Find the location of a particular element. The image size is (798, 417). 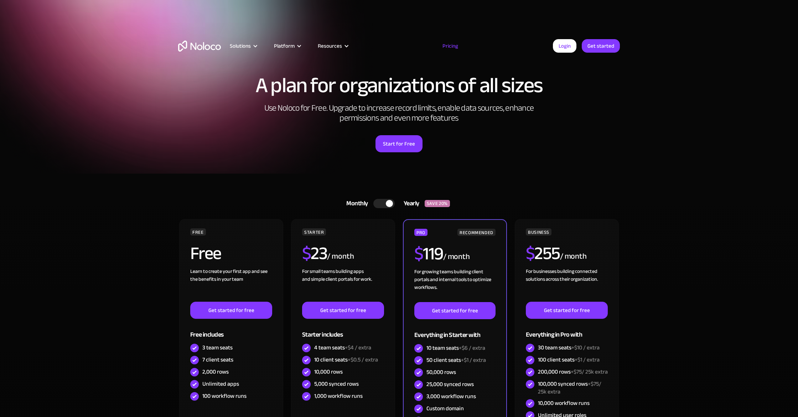

h1: A plan for organizations of all sizes is located at coordinates (399, 85).